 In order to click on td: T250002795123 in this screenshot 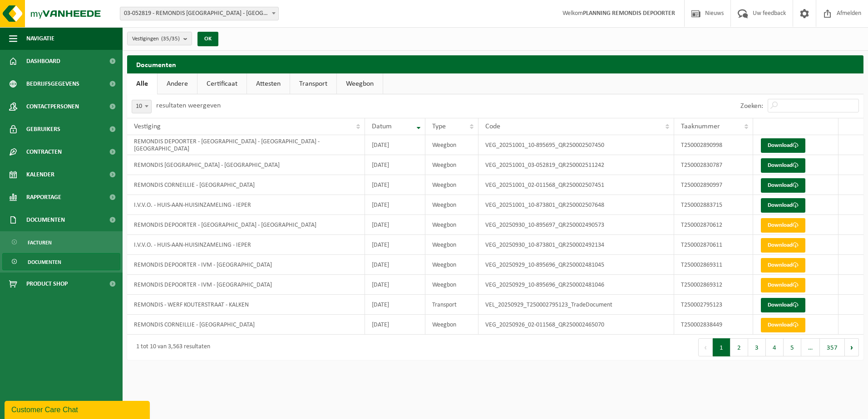, I will do `click(713, 305)`.